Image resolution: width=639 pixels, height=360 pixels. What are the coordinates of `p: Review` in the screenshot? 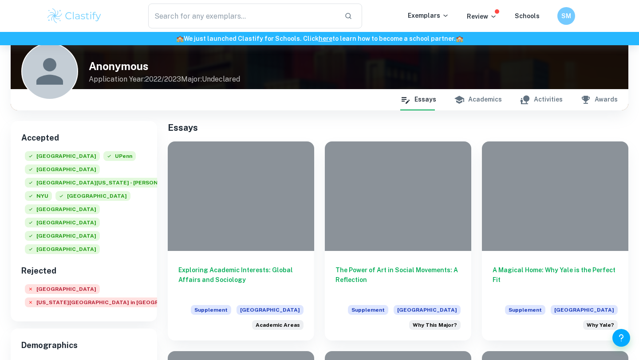 It's located at (482, 16).